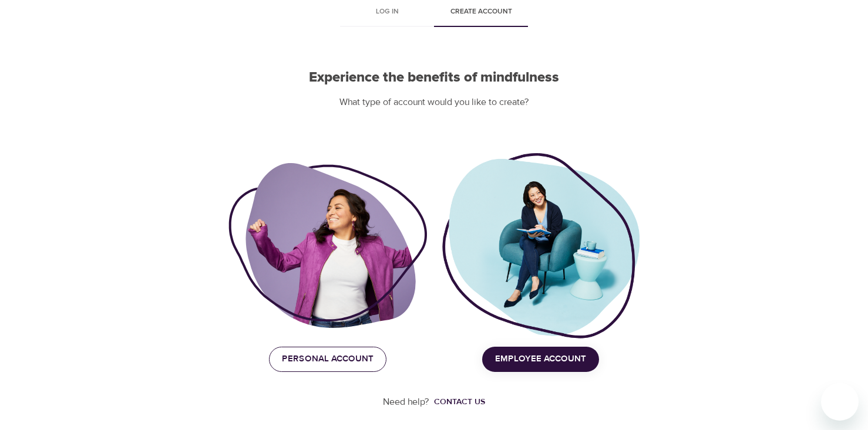  Describe the element at coordinates (387, 12) in the screenshot. I see `span: Log in` at that location.